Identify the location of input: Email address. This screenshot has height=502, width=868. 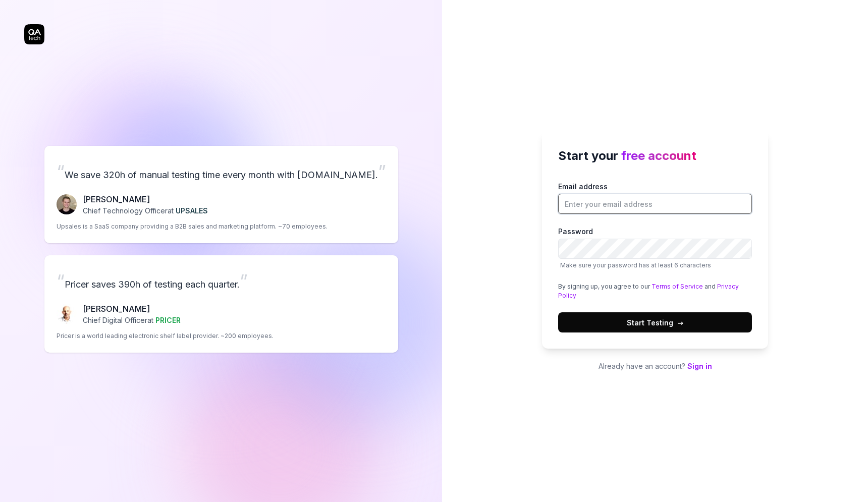
(655, 204).